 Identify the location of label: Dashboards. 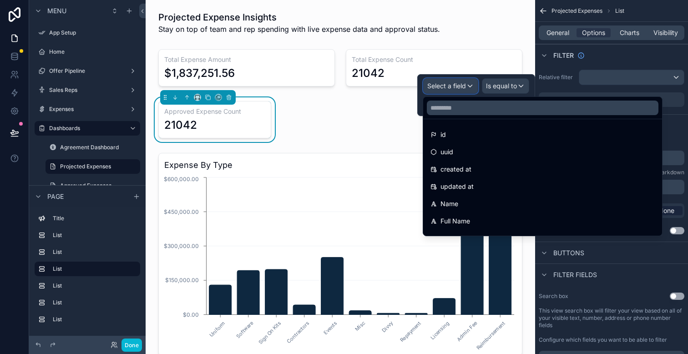
(86, 128).